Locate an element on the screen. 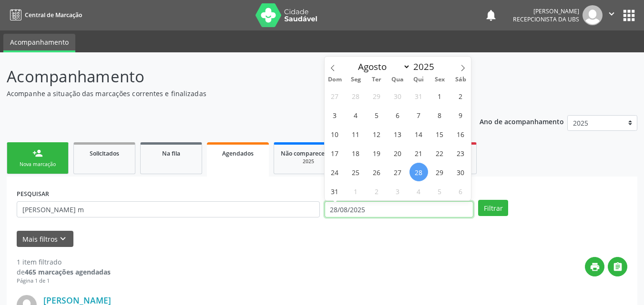 Image resolution: width=644 pixels, height=305 pixels. span: Agosto 29, 2025 is located at coordinates (439, 172).